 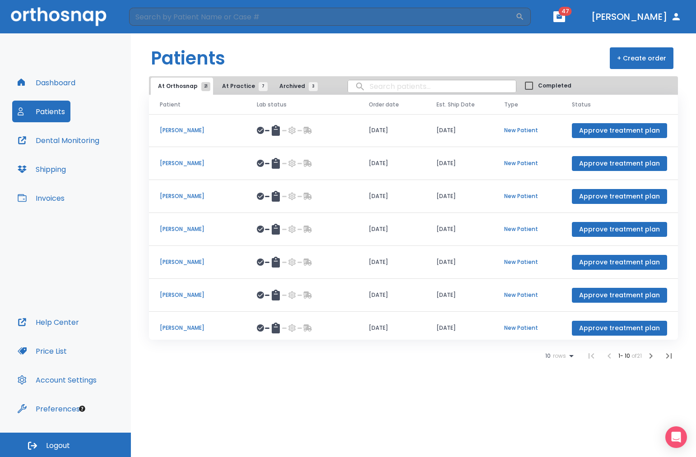 What do you see at coordinates (49, 409) in the screenshot?
I see `a: Preferences` at bounding box center [49, 409].